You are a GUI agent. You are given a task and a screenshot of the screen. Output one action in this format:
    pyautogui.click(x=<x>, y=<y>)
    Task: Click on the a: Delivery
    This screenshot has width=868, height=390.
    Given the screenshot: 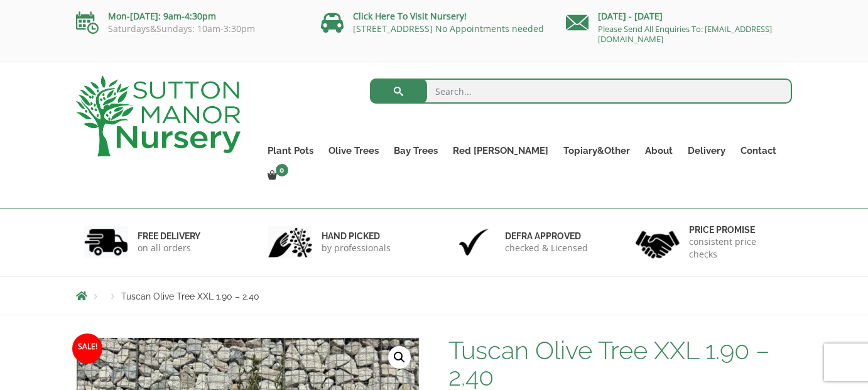 What is the action you would take?
    pyautogui.click(x=706, y=151)
    